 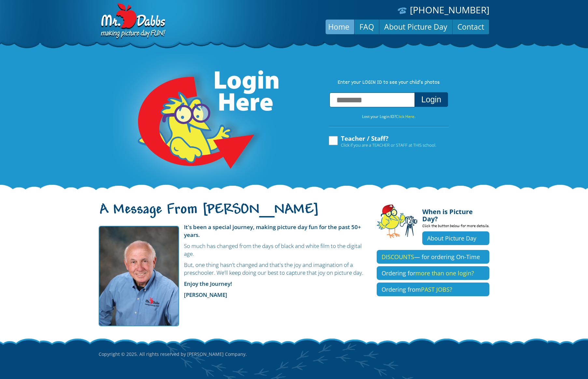 What do you see at coordinates (437, 289) in the screenshot?
I see `span: PAST JOBS?` at bounding box center [437, 289].